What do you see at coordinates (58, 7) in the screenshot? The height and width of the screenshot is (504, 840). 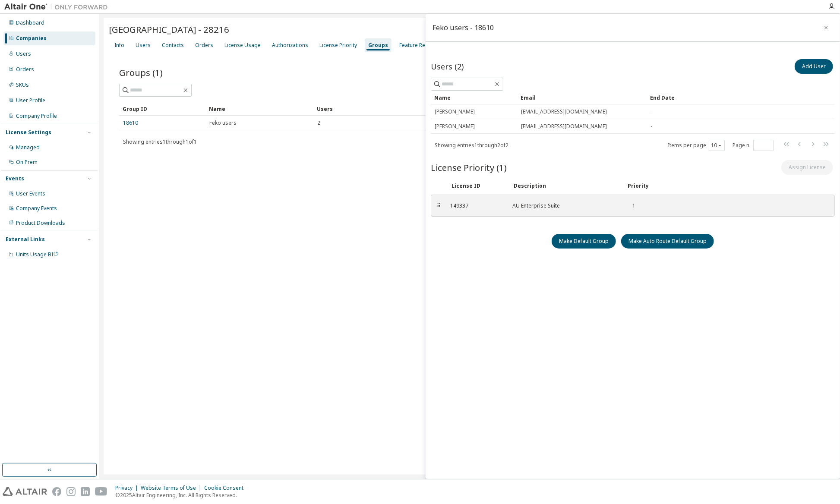 I see `img: Altair One` at bounding box center [58, 7].